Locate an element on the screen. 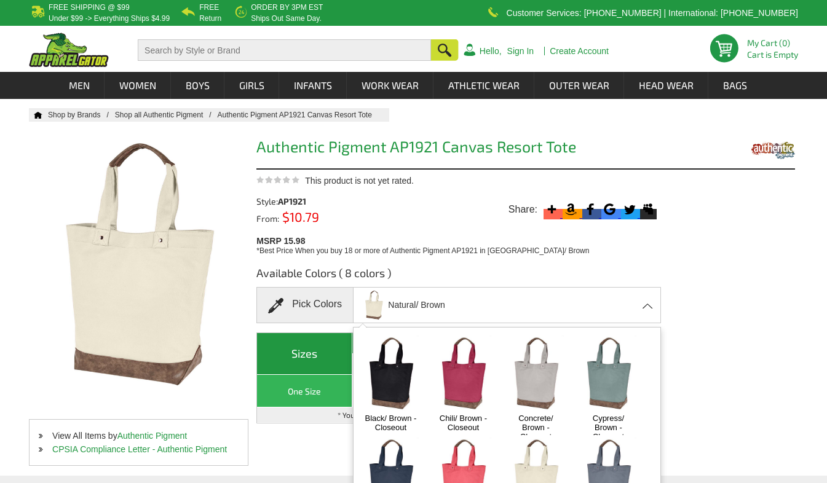 Image resolution: width=827 pixels, height=483 pixels. span: Share: is located at coordinates (523, 210).